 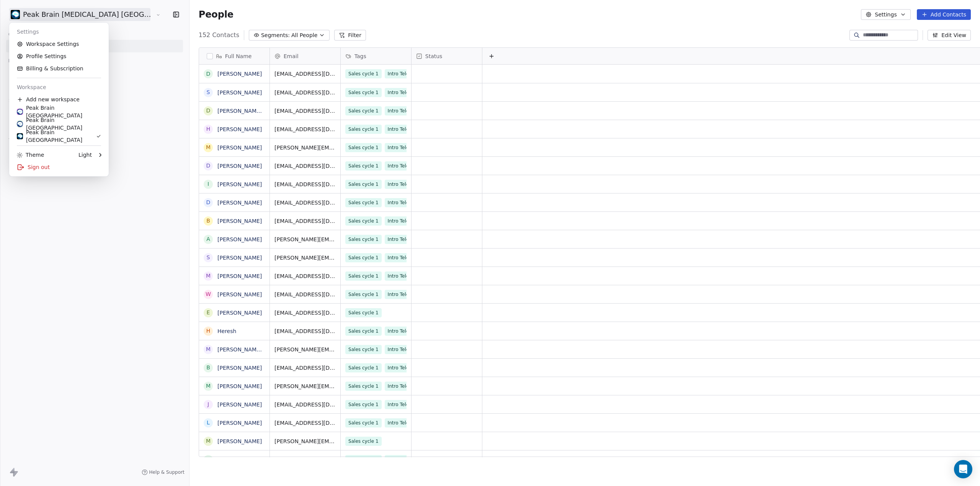 What do you see at coordinates (59, 87) in the screenshot?
I see `div: Workspace` at bounding box center [59, 87].